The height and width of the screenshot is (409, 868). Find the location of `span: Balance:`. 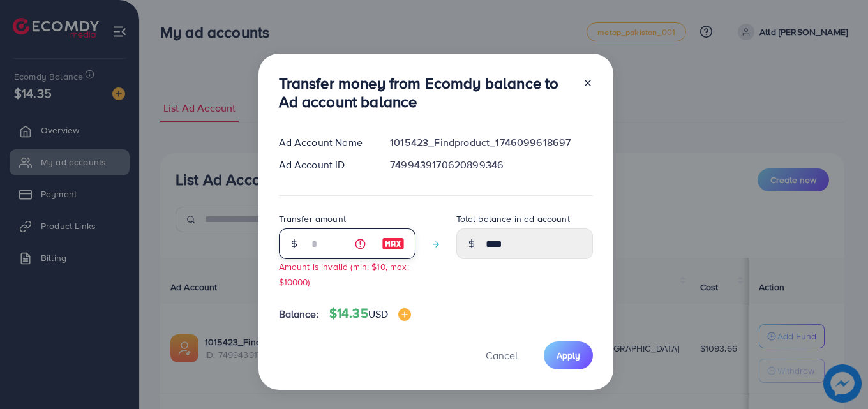

span: Balance: is located at coordinates (299, 314).